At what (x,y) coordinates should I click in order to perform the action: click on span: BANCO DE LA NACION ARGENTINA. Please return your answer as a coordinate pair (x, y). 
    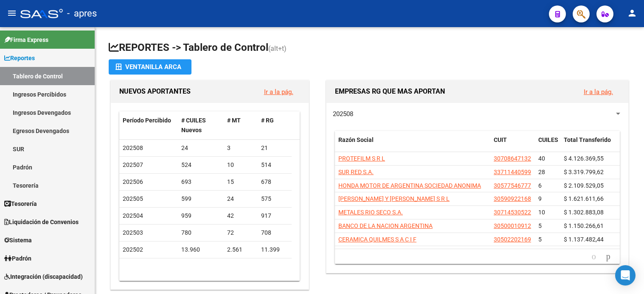
    Looking at the image, I should click on (385, 226).